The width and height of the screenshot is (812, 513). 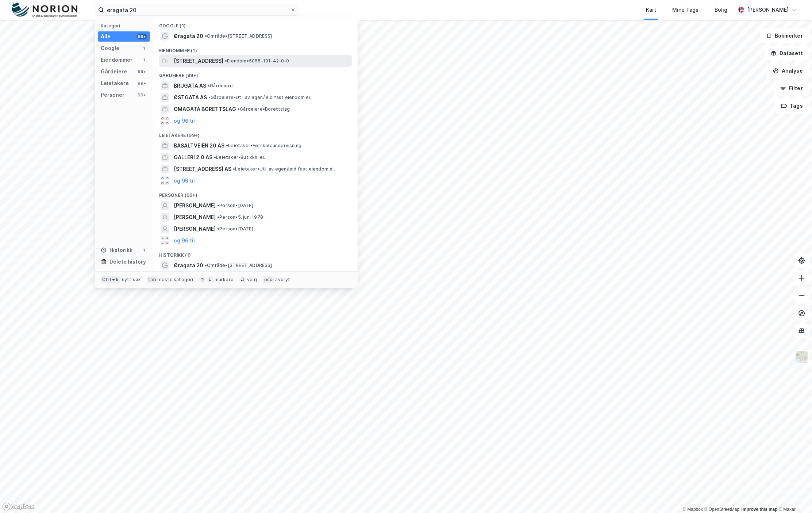 I want to click on span: OMAGATA BORETTSLAG, so click(x=205, y=109).